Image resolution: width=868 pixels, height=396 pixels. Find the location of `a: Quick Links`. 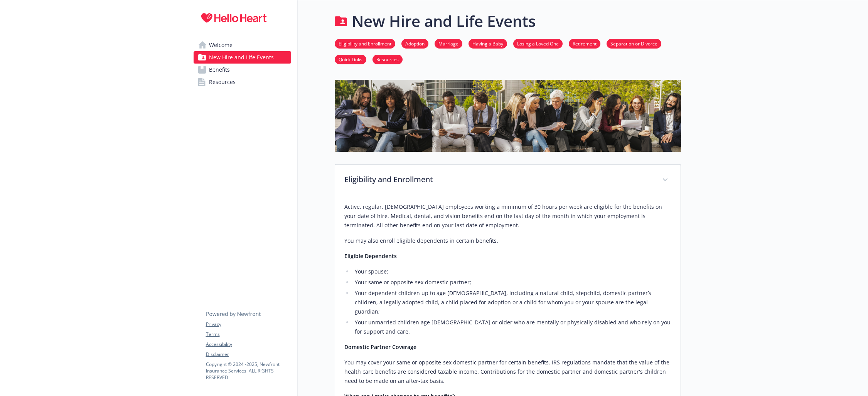

a: Quick Links is located at coordinates (350, 59).